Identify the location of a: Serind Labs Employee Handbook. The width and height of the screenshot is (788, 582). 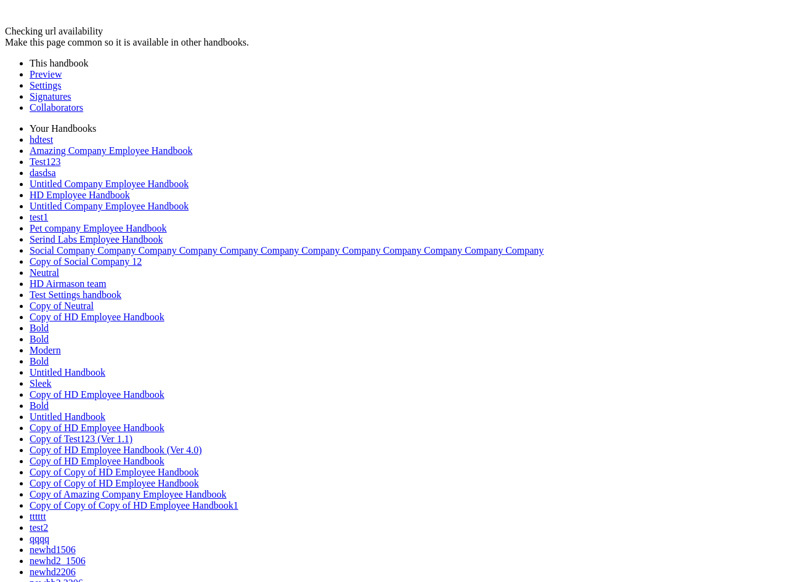
(96, 239).